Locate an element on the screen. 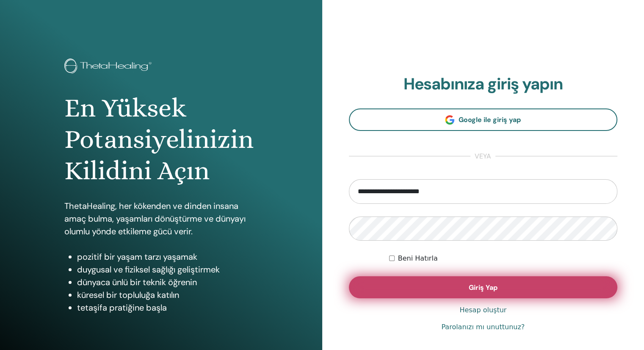  p: ThetaHealing, her kökenden ve dinden insana amaç bulma, yaşamları dönüştürme ve dünyayı olumlu yö... is located at coordinates (161, 219).